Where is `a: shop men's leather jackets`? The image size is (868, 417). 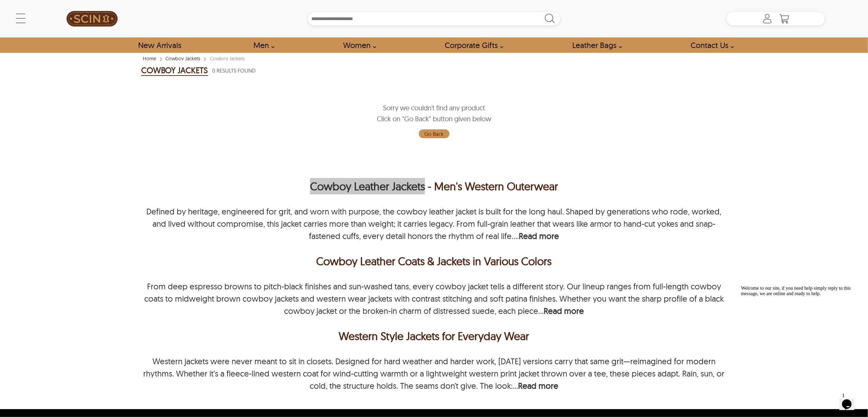 a: shop men's leather jackets is located at coordinates (262, 45).